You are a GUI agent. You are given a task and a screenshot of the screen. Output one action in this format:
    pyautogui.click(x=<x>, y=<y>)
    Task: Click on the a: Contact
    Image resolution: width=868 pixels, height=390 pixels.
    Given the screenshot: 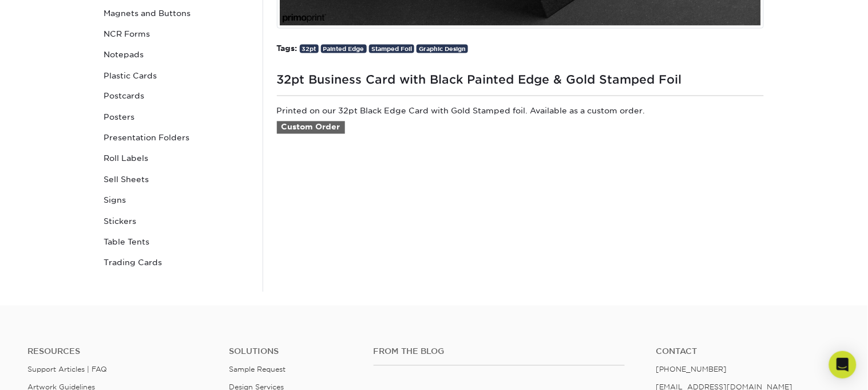 What is the action you would take?
    pyautogui.click(x=748, y=352)
    